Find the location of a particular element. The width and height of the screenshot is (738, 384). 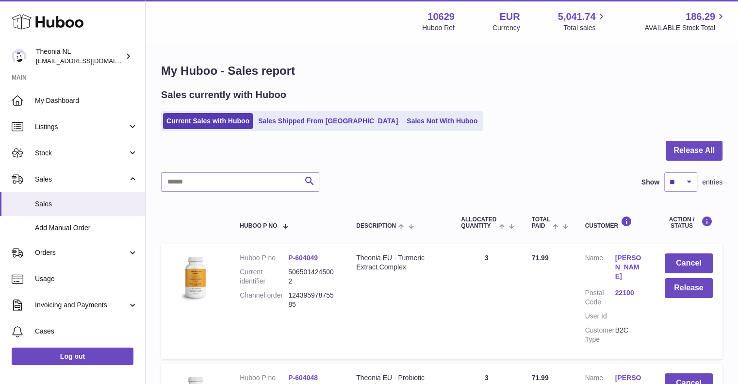

img: 106291725893031.jpg is located at coordinates (195, 278).